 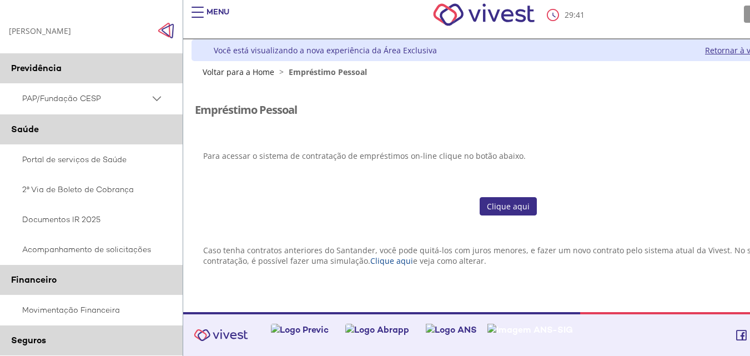 What do you see at coordinates (218, 18) in the screenshot?
I see `div: Menu` at bounding box center [218, 18].